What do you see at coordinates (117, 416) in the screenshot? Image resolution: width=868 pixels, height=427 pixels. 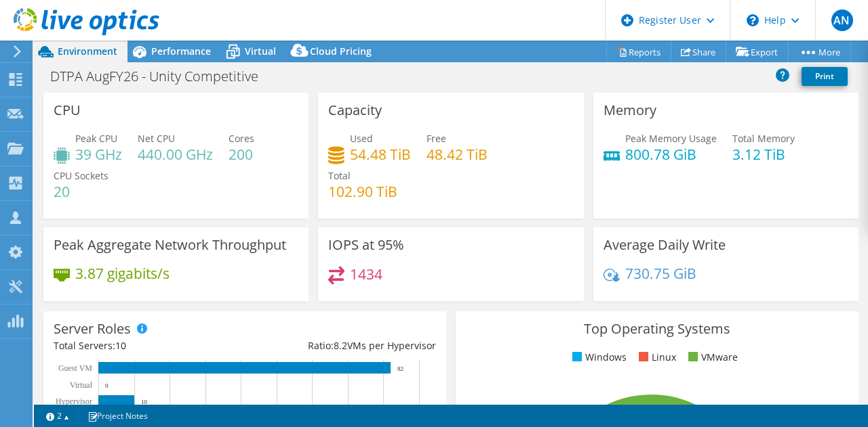 I see `a: Project Notes` at bounding box center [117, 416].